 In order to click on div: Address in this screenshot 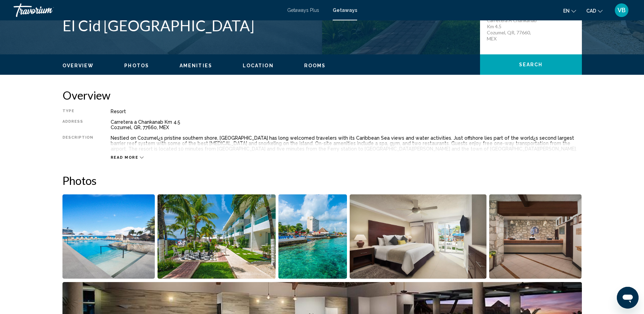, I will do `click(78, 125)`.